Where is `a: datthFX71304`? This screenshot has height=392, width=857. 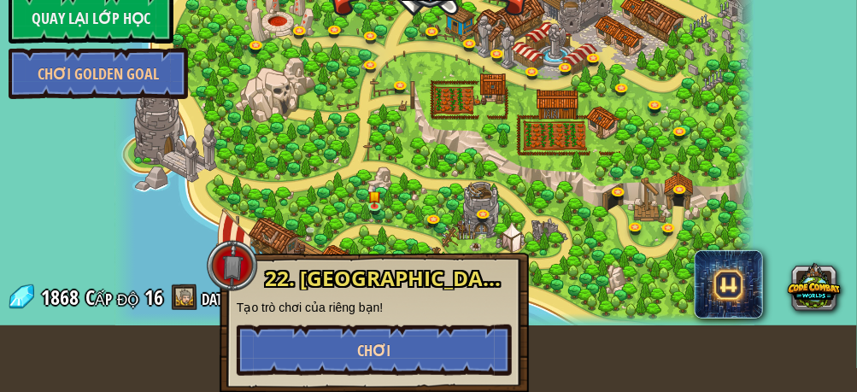 a: datthFX71304 is located at coordinates (254, 298).